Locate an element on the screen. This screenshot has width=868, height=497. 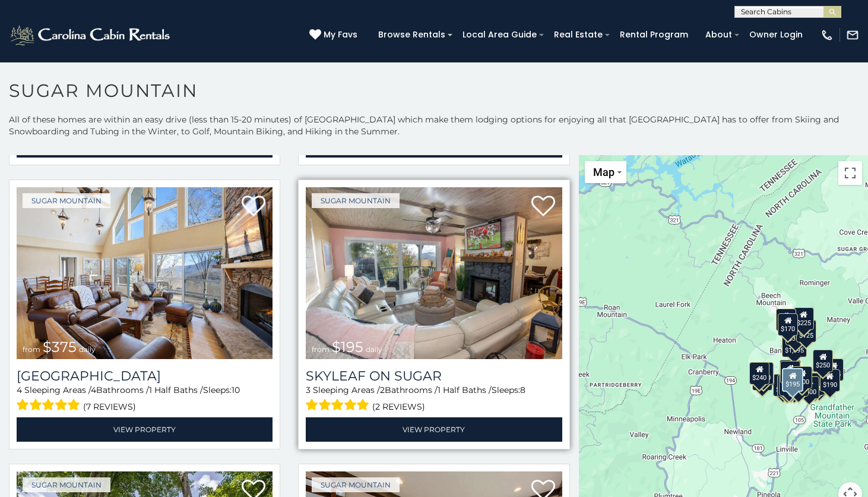
img: Skyleaf on Sugar is located at coordinates (433, 273).